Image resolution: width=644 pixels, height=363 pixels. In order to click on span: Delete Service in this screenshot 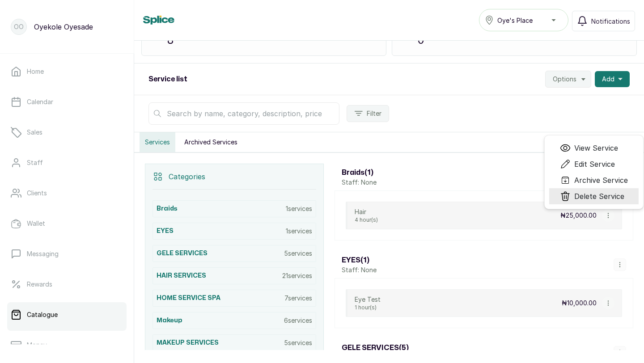, I will do `click(599, 196)`.